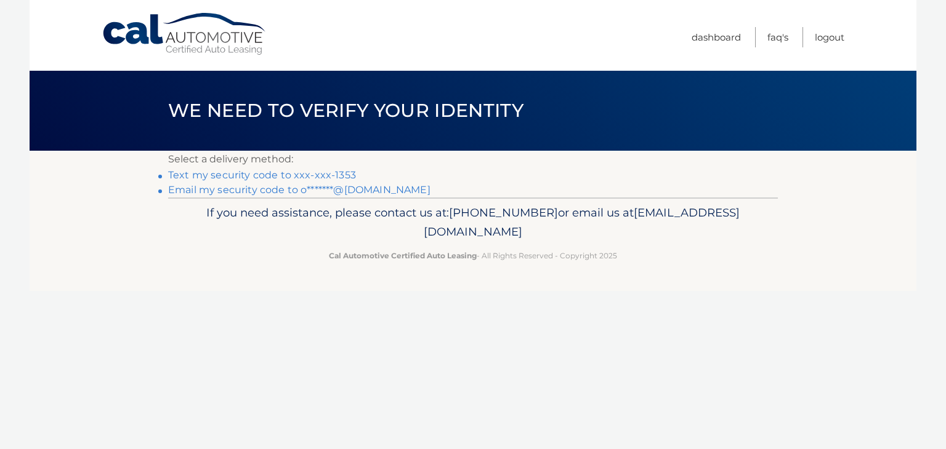 This screenshot has width=946, height=449. I want to click on a: Dashboard, so click(716, 37).